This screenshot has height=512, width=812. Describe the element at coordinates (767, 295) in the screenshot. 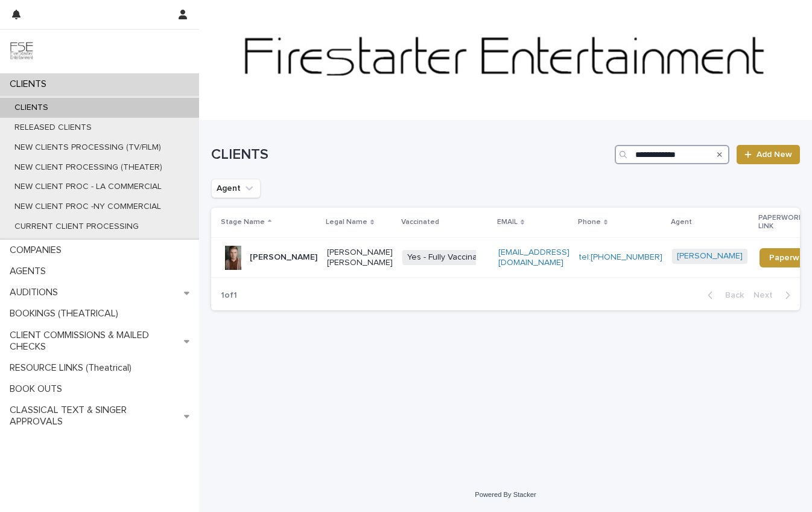

I see `span: Next` at that location.